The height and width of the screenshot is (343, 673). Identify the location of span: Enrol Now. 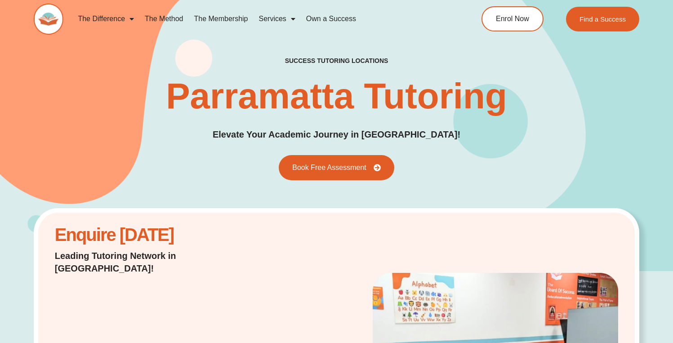
(512, 19).